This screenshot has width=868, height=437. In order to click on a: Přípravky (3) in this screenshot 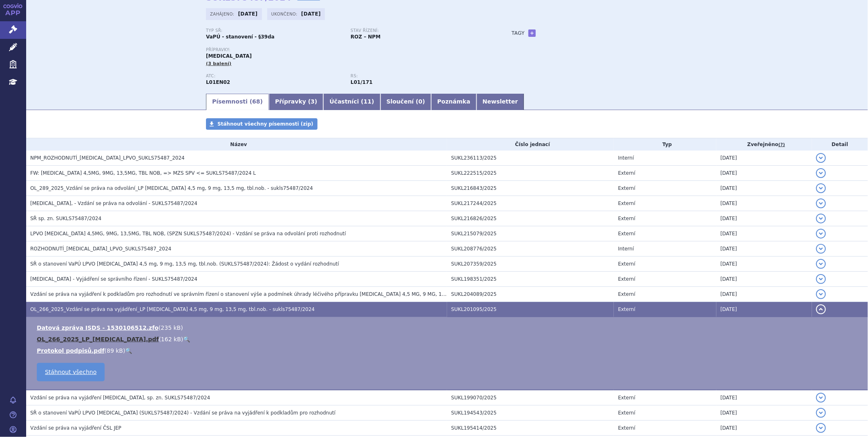, I will do `click(296, 102)`.